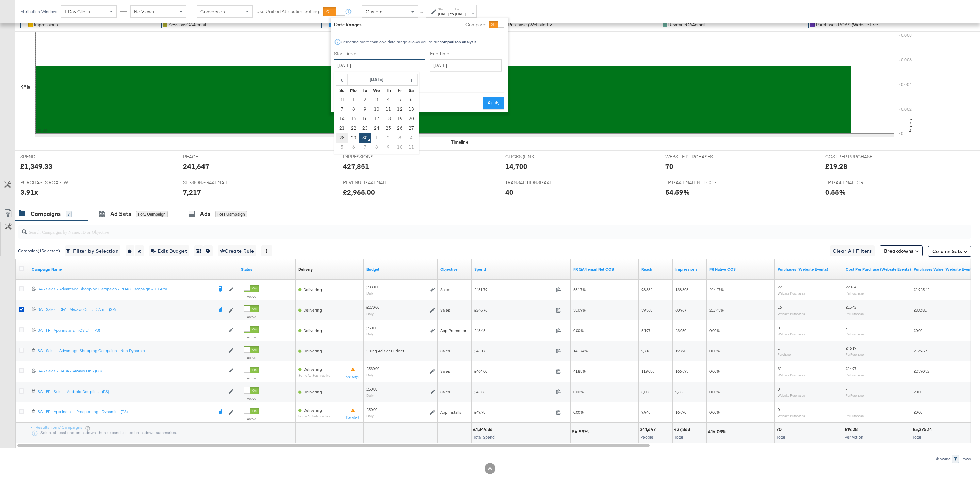 Image resolution: width=980 pixels, height=477 pixels. What do you see at coordinates (476, 25) in the screenshot?
I see `label: Compare:` at bounding box center [476, 25].